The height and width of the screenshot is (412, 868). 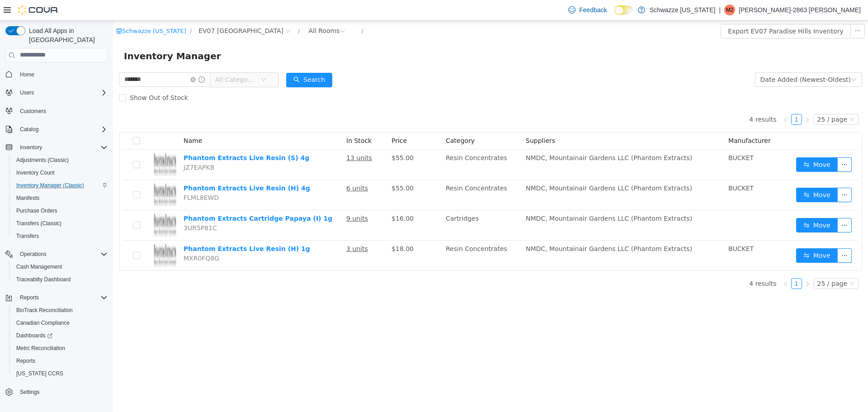 I want to click on span: Purchase Orders, so click(x=60, y=211).